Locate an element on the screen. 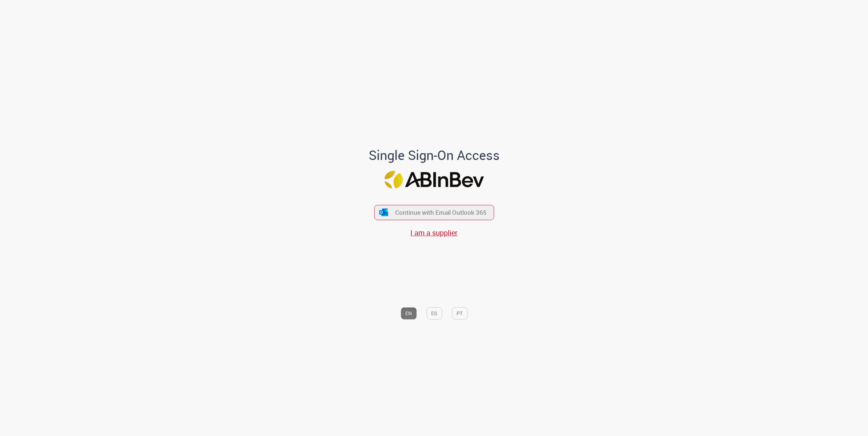 The image size is (868, 436). button: EN is located at coordinates (409, 314).